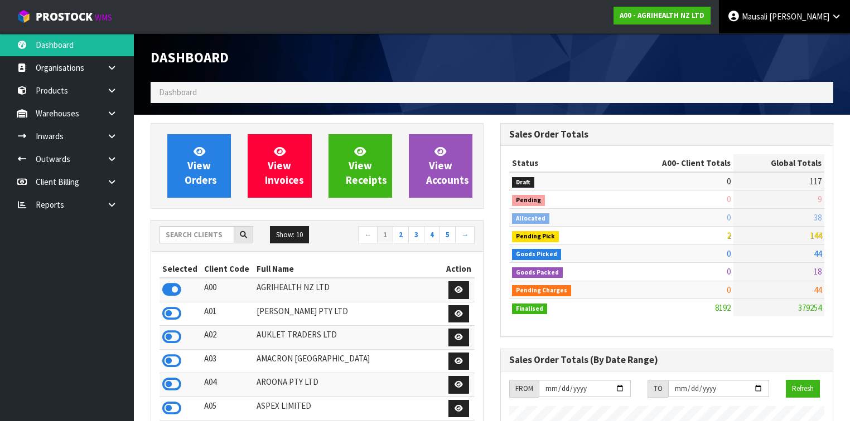 This screenshot has height=421, width=850. Describe the element at coordinates (523, 183) in the screenshot. I see `span: Draft` at that location.